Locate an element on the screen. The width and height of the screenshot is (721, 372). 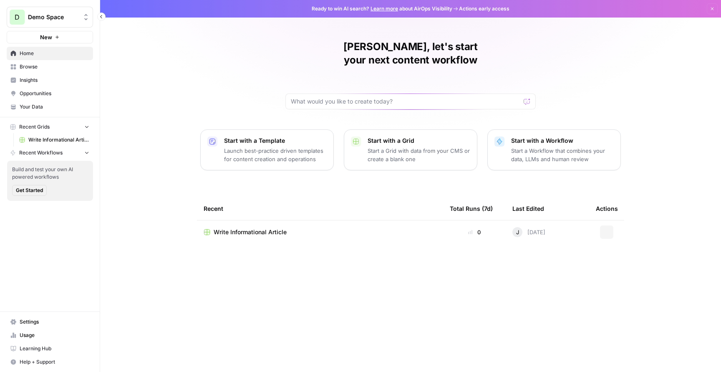
a: Settings is located at coordinates (50, 322).